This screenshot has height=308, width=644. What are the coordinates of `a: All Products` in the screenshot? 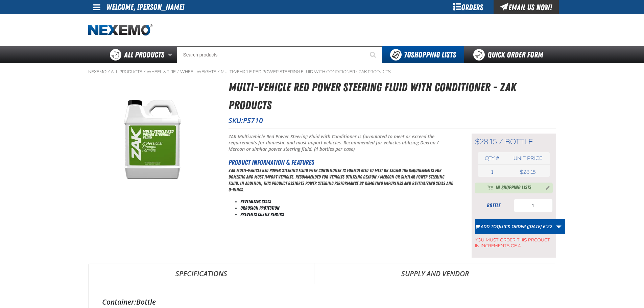 It's located at (126, 72).